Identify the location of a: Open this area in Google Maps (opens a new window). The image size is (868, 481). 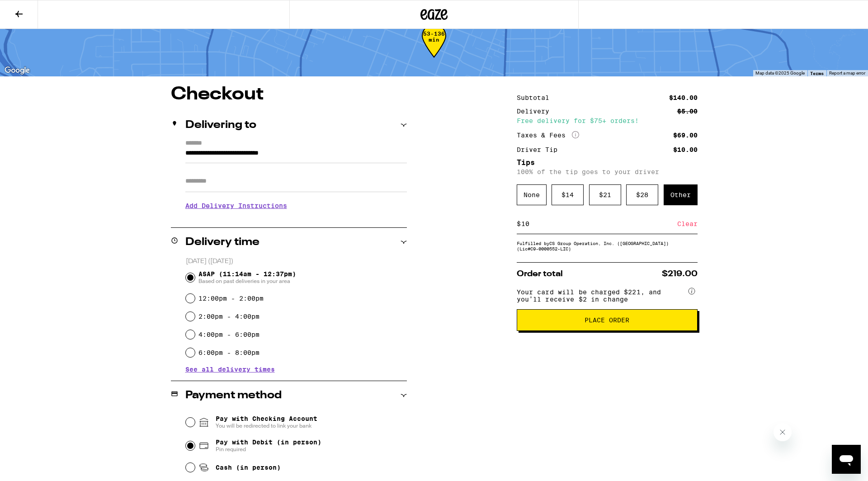
(17, 71).